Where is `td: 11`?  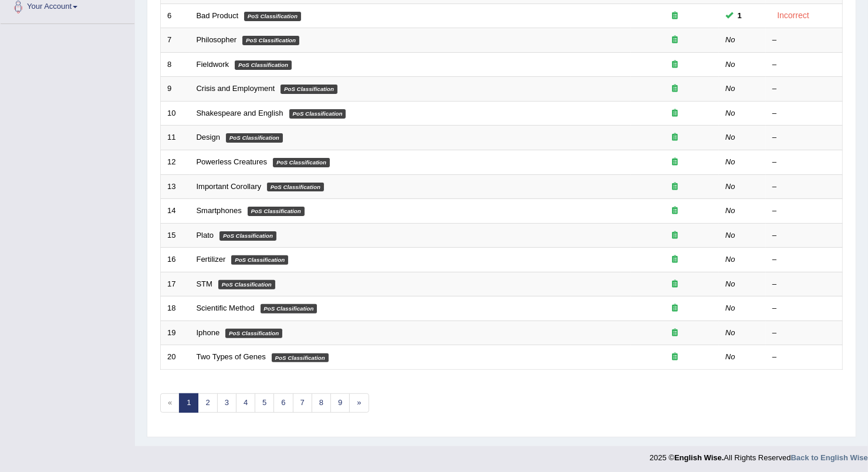 td: 11 is located at coordinates (176, 138).